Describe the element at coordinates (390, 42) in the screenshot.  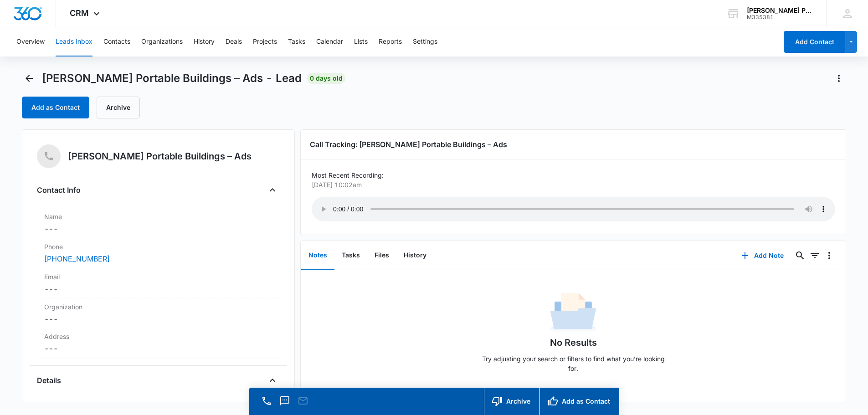
I see `button: Reports` at that location.